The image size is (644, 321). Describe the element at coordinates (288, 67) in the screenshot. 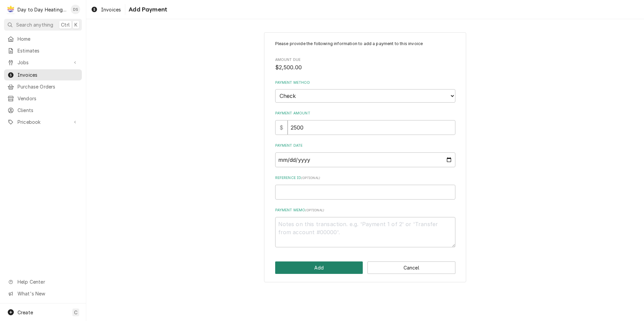

I see `span: $2,500.00` at that location.